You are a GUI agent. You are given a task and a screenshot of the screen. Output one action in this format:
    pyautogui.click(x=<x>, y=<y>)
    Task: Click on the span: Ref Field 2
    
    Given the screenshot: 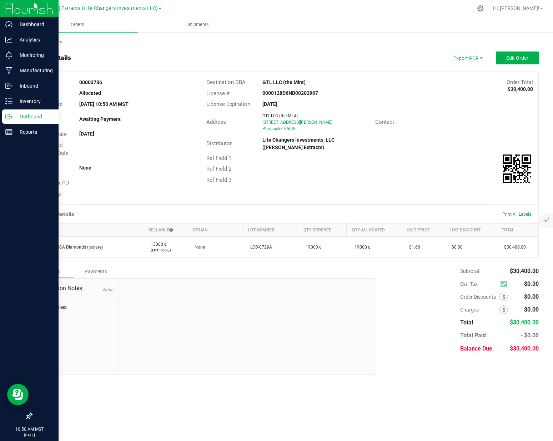 What is the action you would take?
    pyautogui.click(x=219, y=169)
    